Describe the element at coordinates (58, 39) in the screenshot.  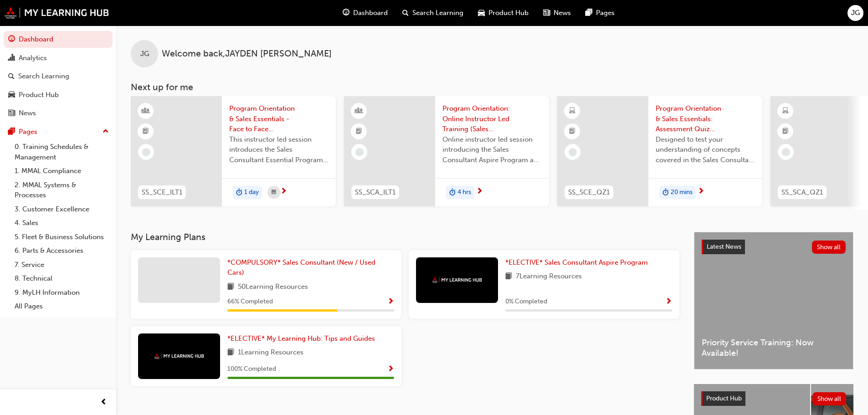
I see `a: Dashboard` at that location.